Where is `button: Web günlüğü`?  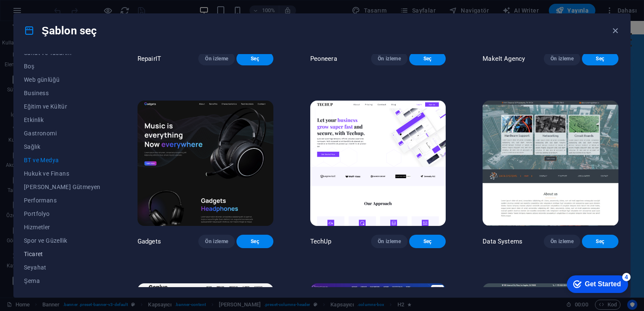
button: Web günlüğü is located at coordinates (62, 80).